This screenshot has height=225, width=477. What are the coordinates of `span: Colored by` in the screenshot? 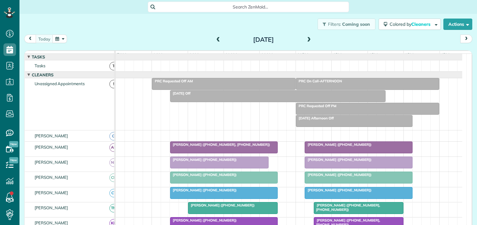 It's located at (411, 24).